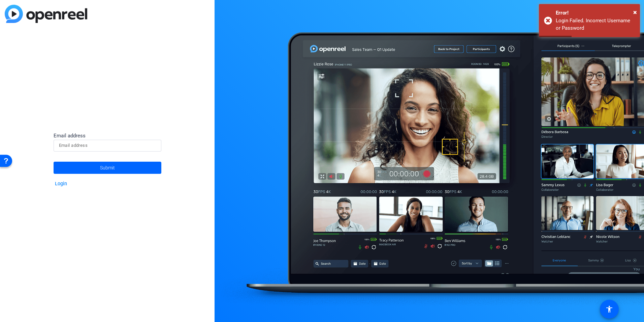 The image size is (644, 322). Describe the element at coordinates (107, 167) in the screenshot. I see `span: Submit` at that location.